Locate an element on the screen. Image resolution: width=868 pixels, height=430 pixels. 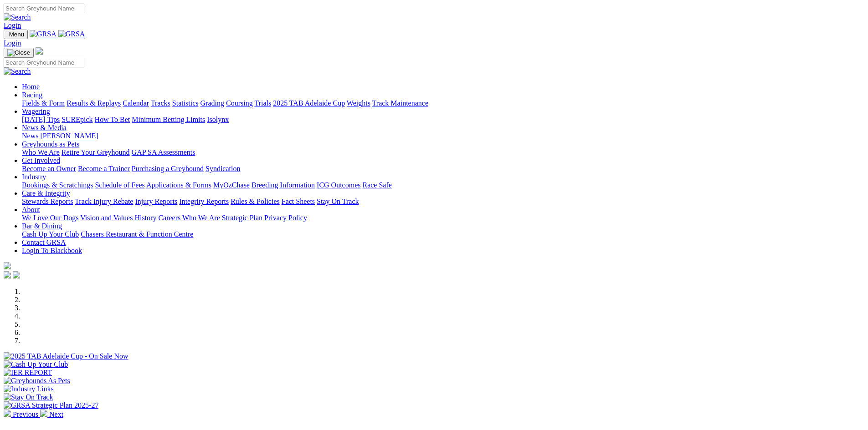
a: Weights is located at coordinates (359, 103).